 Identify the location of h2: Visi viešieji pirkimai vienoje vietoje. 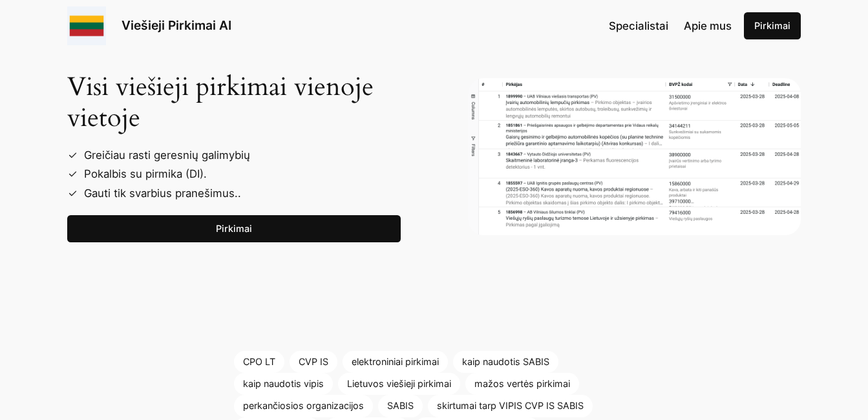
(234, 102).